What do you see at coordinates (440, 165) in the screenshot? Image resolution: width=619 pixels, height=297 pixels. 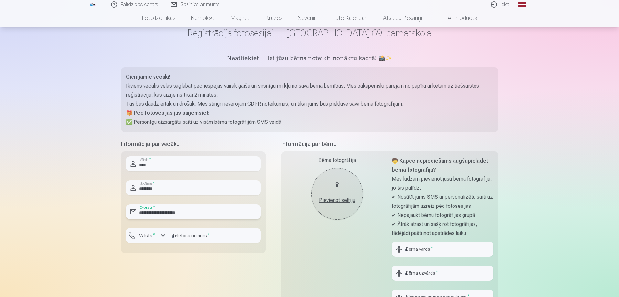 I see `strong: 🧒 Kāpēc nepieciešams augšupielādēt bērna fotogrāfiju?` at bounding box center [440, 165].